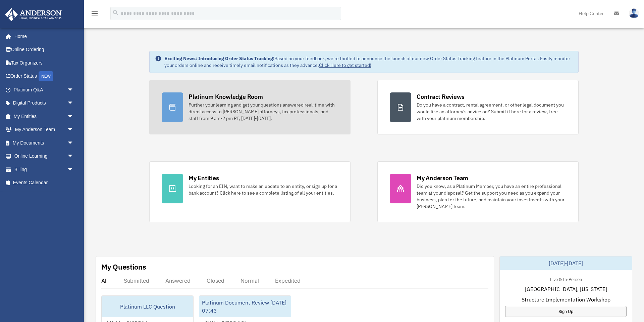 The image size is (644, 322). I want to click on div: Platinum Knowledge Room, so click(226, 97).